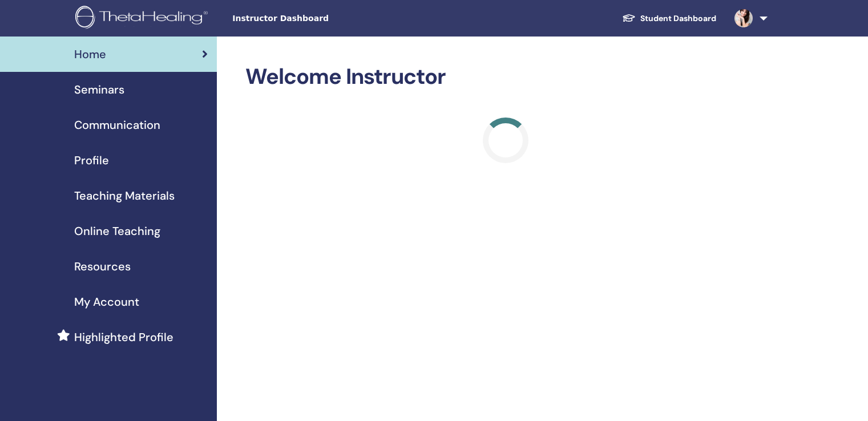 This screenshot has height=421, width=868. What do you see at coordinates (744, 18) in the screenshot?
I see `img: default.jpg` at bounding box center [744, 18].